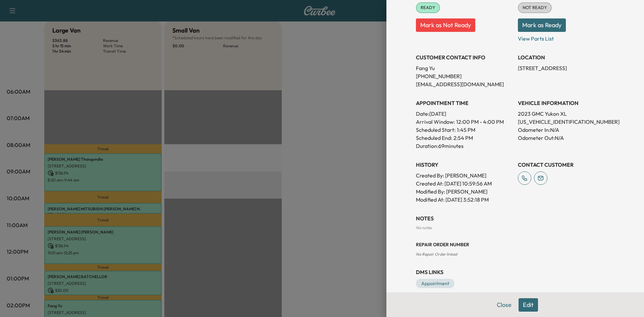  What do you see at coordinates (480, 122) in the screenshot?
I see `span: 12:00 PM - 4:00 PM` at bounding box center [480, 122].